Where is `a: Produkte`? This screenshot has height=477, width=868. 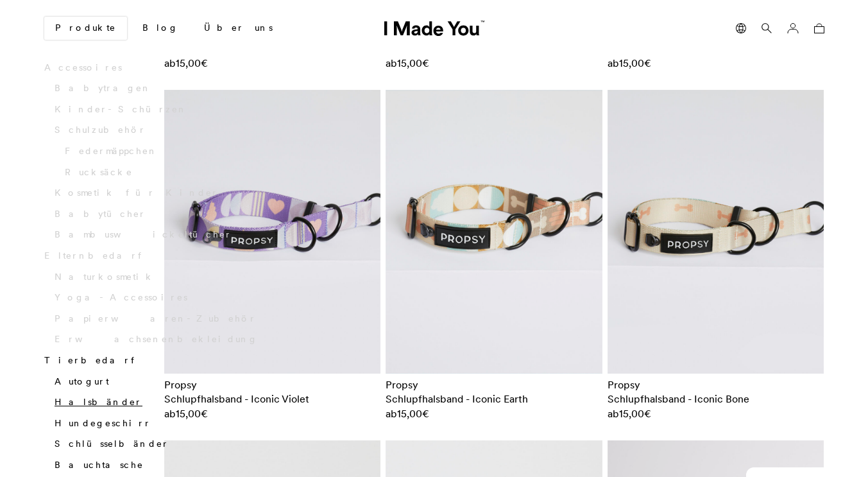
a: Produkte is located at coordinates (85, 28).